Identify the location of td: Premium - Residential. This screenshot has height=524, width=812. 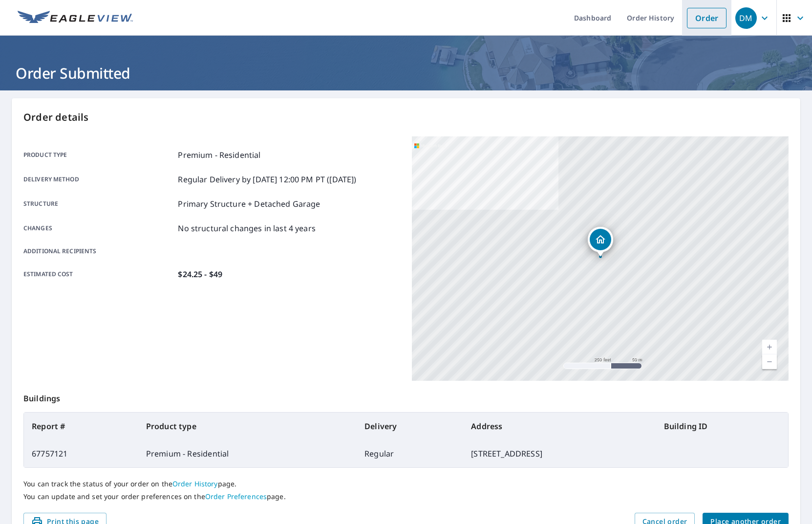
(247, 454).